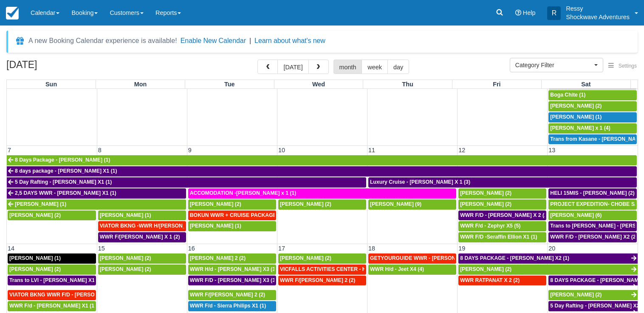  I want to click on span: 15, so click(101, 248).